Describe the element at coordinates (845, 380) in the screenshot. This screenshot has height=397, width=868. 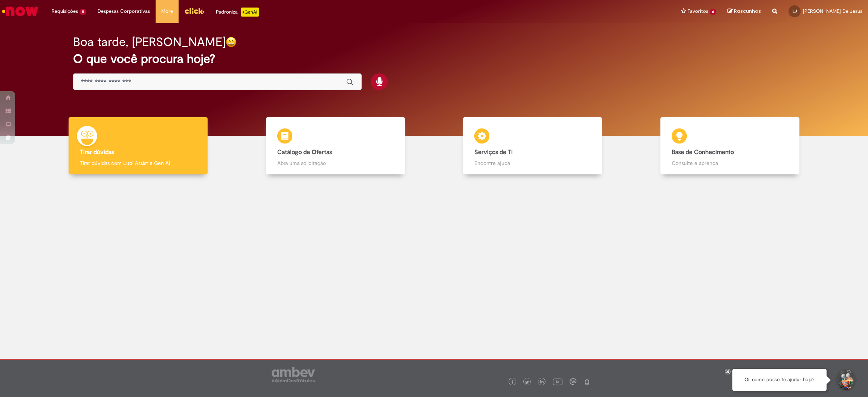
I see `button: Iniciar Conversa de Suporte` at that location.